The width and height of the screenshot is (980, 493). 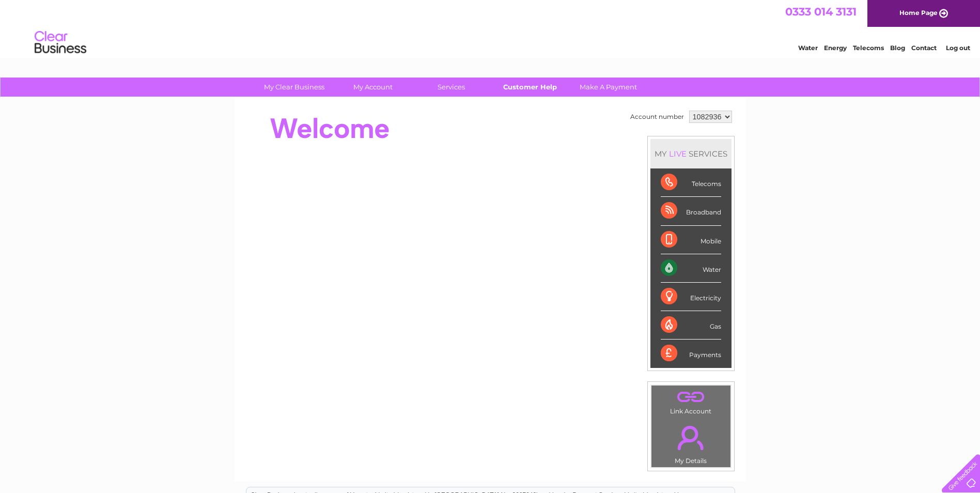 What do you see at coordinates (678, 154) in the screenshot?
I see `div: LIVE` at bounding box center [678, 154].